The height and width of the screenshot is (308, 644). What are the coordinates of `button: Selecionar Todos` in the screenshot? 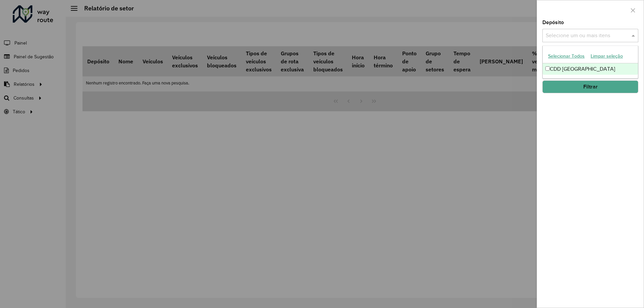 It's located at (566, 56).